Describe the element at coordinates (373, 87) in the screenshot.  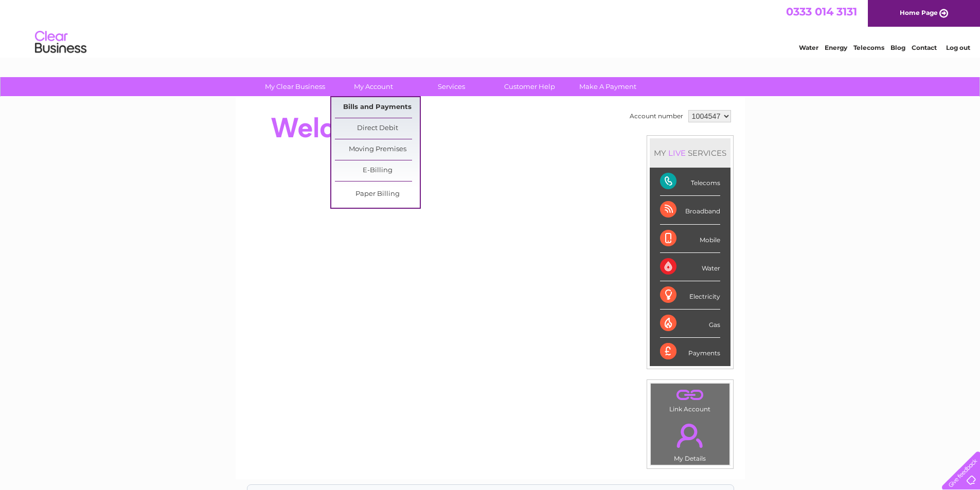
I see `a: My Account` at that location.